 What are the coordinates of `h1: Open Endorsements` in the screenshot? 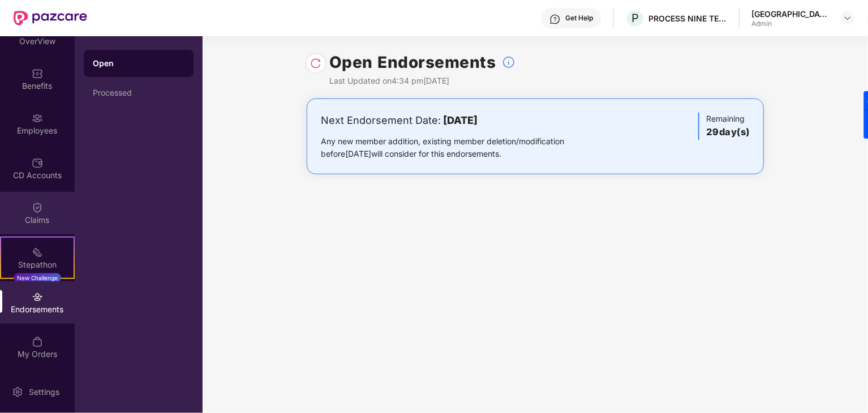 It's located at (412, 62).